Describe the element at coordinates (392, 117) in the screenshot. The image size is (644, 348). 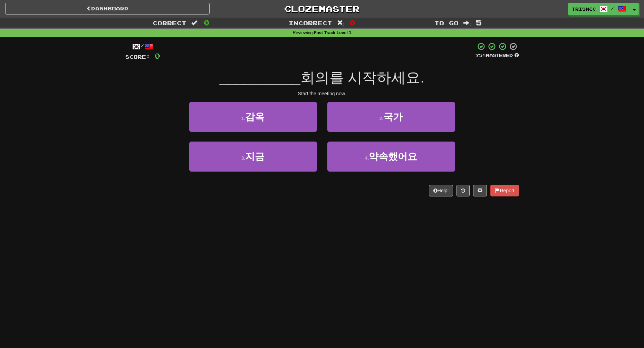
I see `button: 2.국가` at that location.